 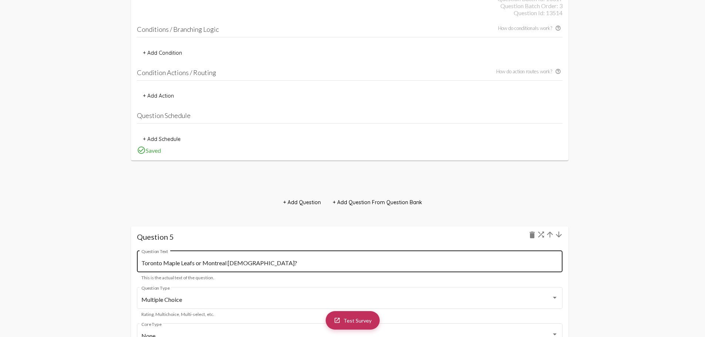 What do you see at coordinates (541, 235) in the screenshot?
I see `mat-icon: shuffle` at bounding box center [541, 235].